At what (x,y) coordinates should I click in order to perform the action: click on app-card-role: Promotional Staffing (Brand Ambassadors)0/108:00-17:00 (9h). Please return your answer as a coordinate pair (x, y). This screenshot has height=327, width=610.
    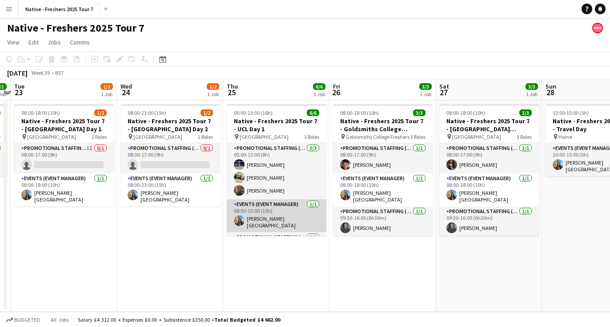
    Looking at the image, I should click on (170, 158).